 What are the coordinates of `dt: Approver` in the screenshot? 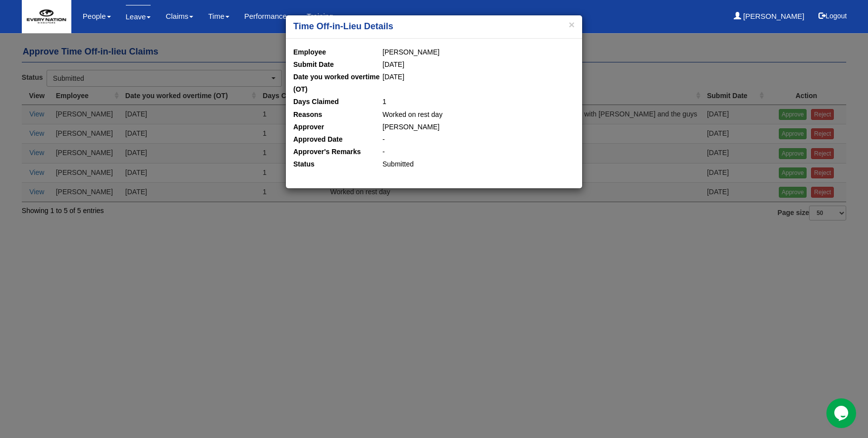 It's located at (308, 126).